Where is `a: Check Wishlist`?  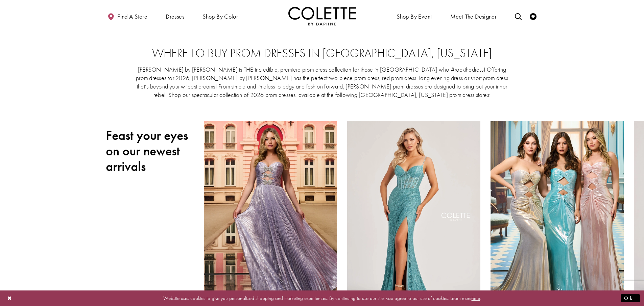
a: Check Wishlist is located at coordinates (533, 16).